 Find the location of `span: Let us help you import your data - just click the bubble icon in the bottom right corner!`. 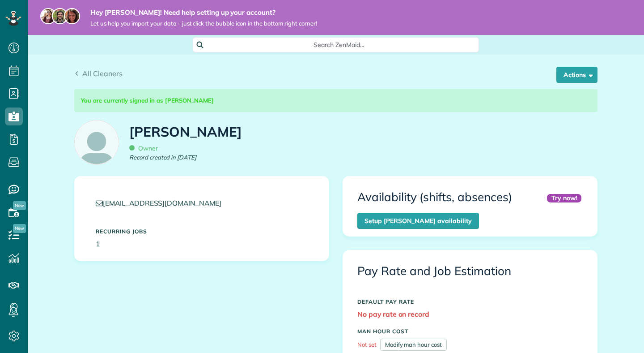

span: Let us help you import your data - just click the bubble icon in the bottom right corner! is located at coordinates (203, 23).